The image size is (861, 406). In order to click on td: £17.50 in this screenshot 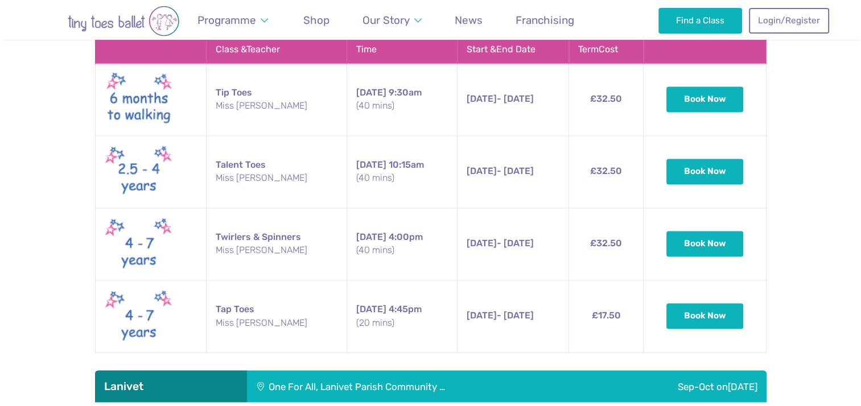, I will do `click(606, 316)`.